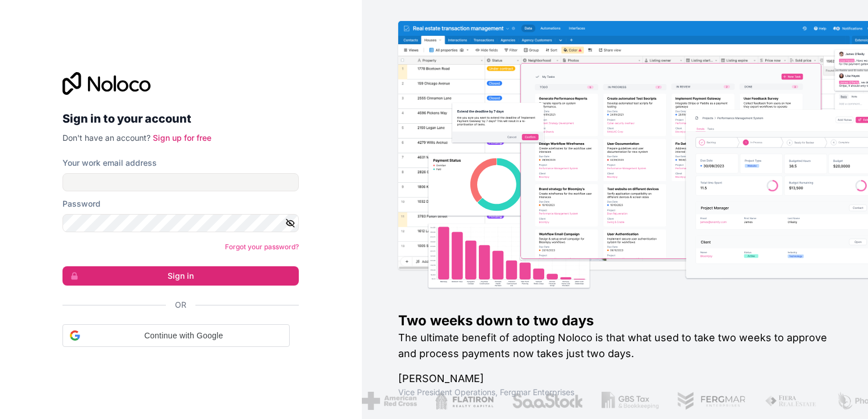 The image size is (868, 419). Describe the element at coordinates (710, 400) in the screenshot. I see `img: /assets/fergmar-CudnrXN5.png` at that location.